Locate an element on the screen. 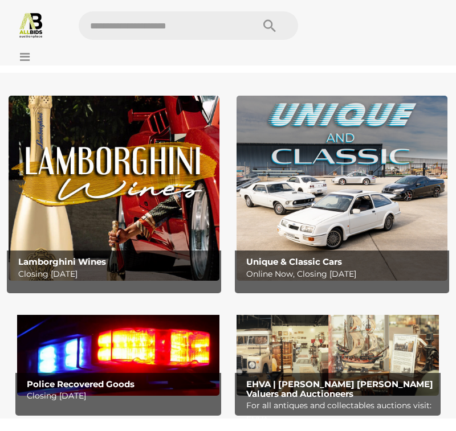 The height and width of the screenshot is (431, 456). img: Police Recovered Goods is located at coordinates (118, 350).